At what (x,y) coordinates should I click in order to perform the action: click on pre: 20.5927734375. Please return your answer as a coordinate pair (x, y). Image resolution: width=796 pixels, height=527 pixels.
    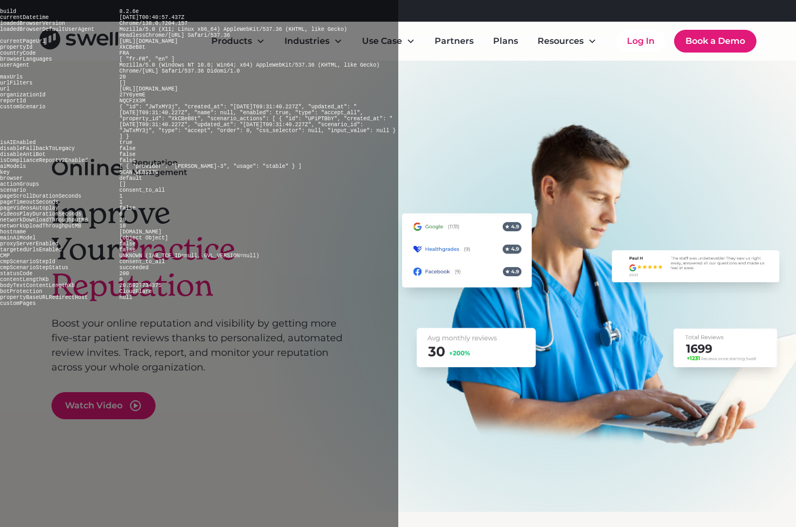
    Looking at the image, I should click on (140, 286).